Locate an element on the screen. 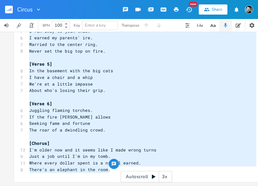  div: BPM is located at coordinates (46, 25).